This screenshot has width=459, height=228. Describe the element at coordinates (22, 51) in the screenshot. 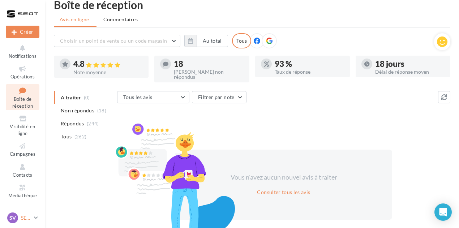

I see `button: Notifications` at that location.